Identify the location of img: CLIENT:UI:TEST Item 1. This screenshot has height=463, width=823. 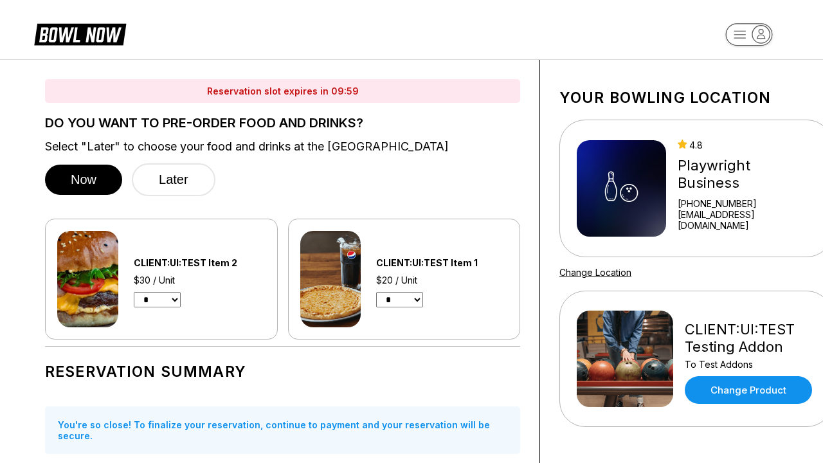
(330, 279).